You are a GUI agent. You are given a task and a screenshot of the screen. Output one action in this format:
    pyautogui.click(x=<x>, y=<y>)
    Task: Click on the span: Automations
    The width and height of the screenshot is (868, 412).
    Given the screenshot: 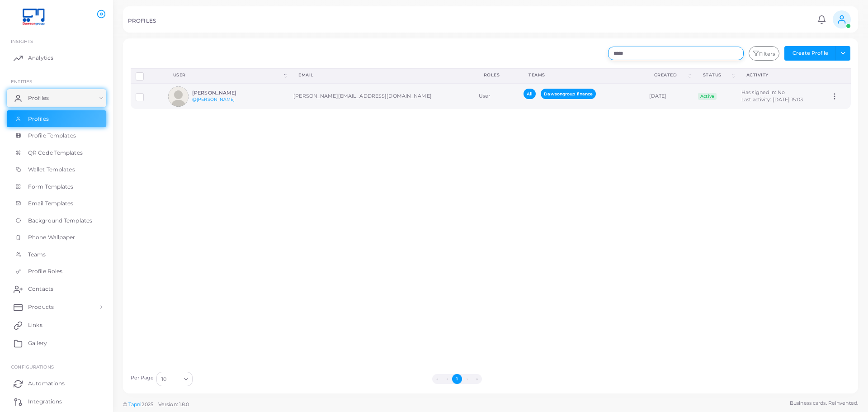 What is the action you would take?
    pyautogui.click(x=46, y=383)
    